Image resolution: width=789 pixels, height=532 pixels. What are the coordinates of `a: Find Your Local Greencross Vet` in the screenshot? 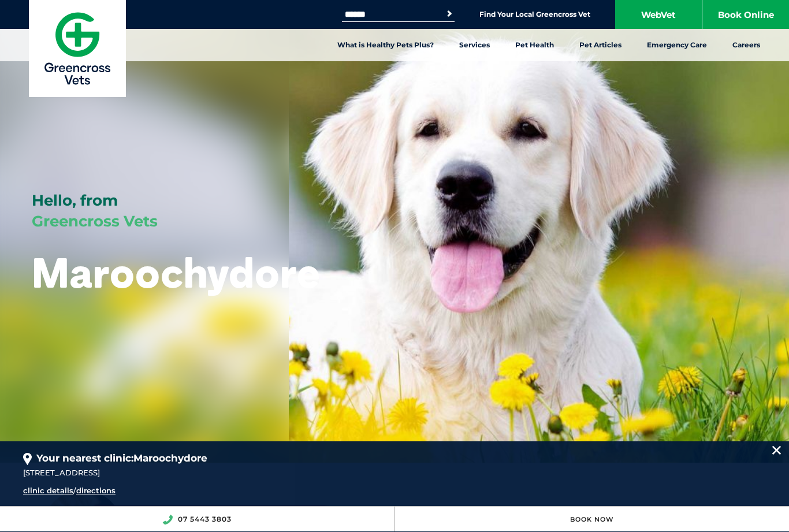 It's located at (535, 14).